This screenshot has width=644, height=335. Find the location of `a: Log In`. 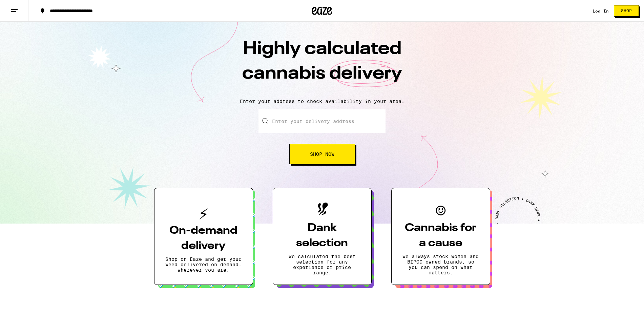

a: Log In is located at coordinates (601, 11).